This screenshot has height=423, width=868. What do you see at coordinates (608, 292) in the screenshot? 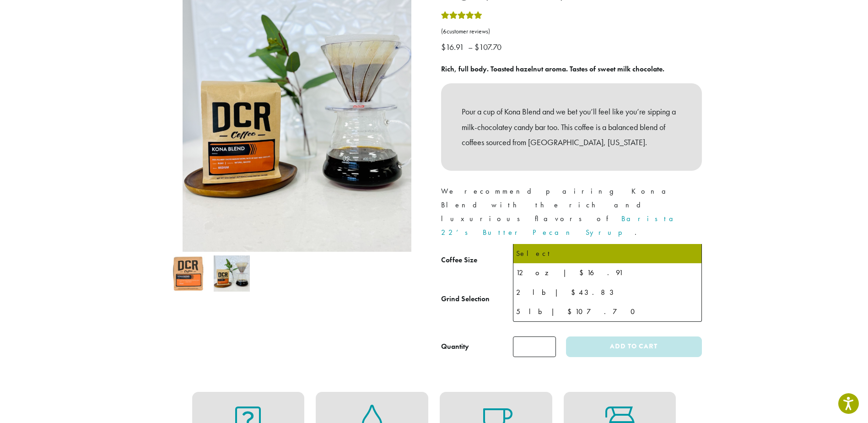
I see `div: 2 lb | $43.83` at bounding box center [608, 292].